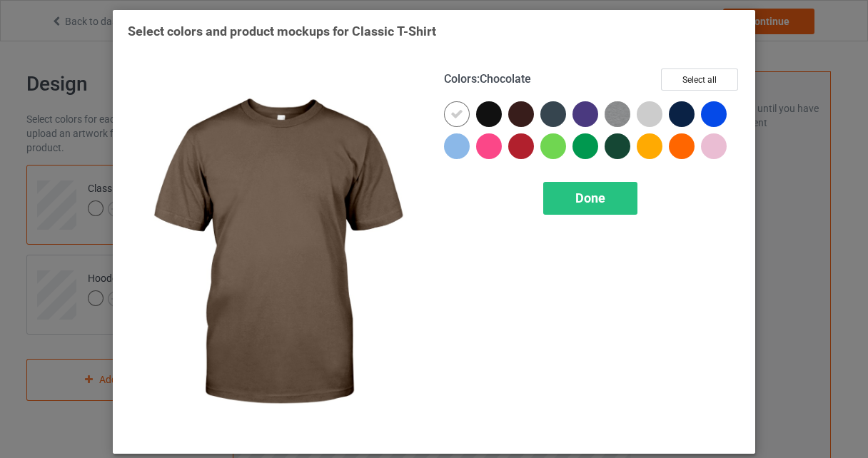 The width and height of the screenshot is (868, 458). What do you see at coordinates (699, 79) in the screenshot?
I see `button: Select all` at bounding box center [699, 79].